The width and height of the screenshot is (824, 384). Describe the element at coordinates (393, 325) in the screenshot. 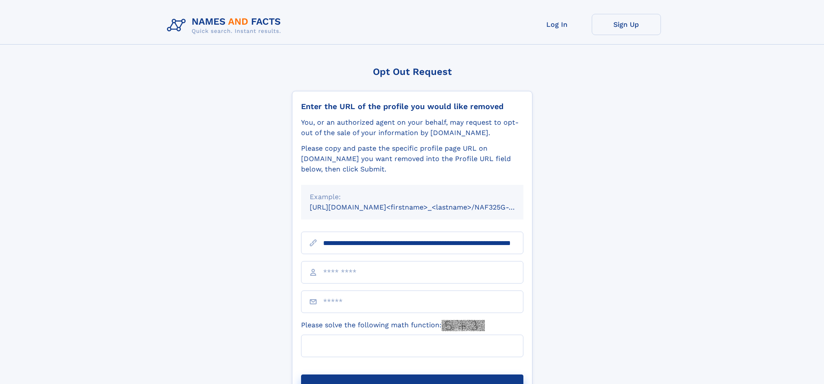

I see `label: Please solve the following math function:` at that location.